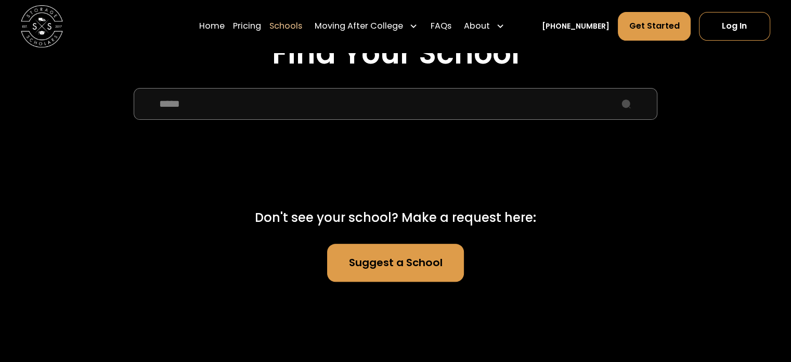  I want to click on a: Home, so click(212, 26).